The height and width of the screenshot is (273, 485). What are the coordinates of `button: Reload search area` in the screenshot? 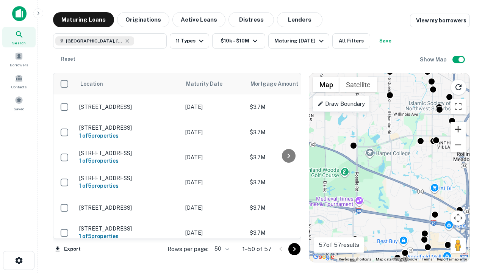 It's located at (459, 87).